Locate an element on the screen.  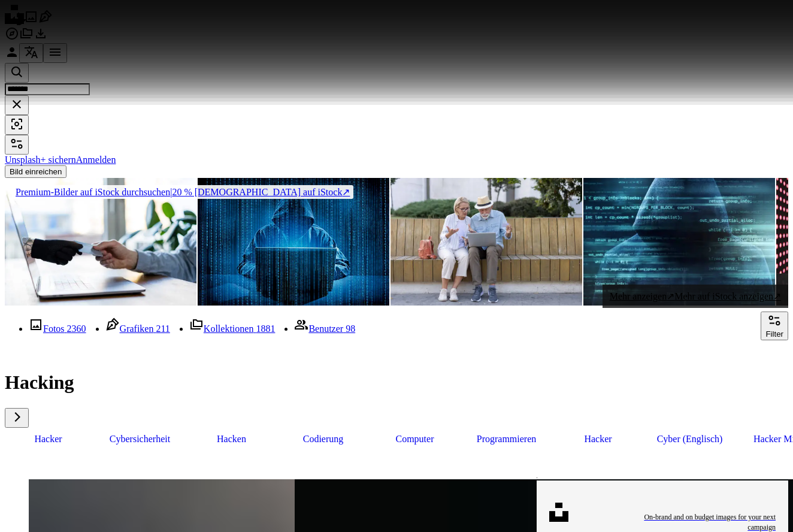
a: Fotos is located at coordinates (31, 20).